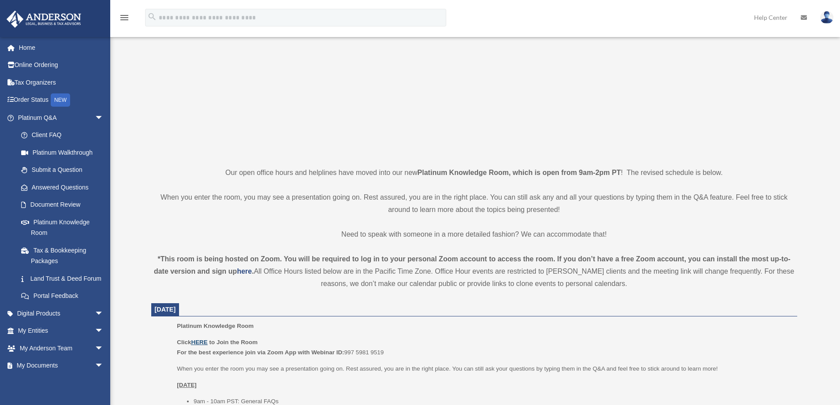 The image size is (840, 405). What do you see at coordinates (124, 18) in the screenshot?
I see `i: menu` at bounding box center [124, 18].